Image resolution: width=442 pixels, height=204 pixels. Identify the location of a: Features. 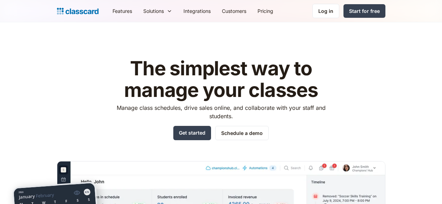
(122, 11).